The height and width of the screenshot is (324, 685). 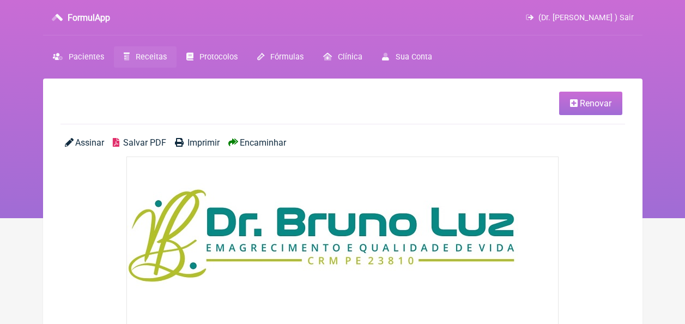 What do you see at coordinates (203, 142) in the screenshot?
I see `span: Imprimir` at bounding box center [203, 142].